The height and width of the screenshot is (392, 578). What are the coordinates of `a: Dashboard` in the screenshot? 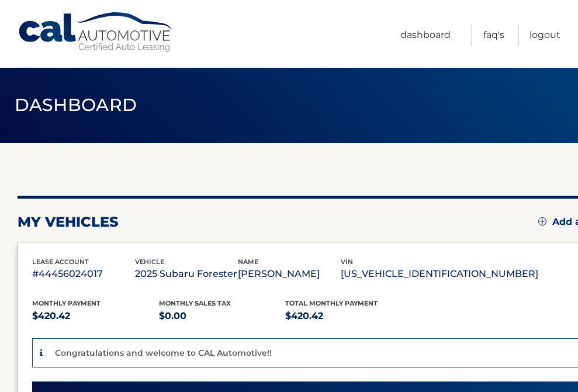 It's located at (425, 35).